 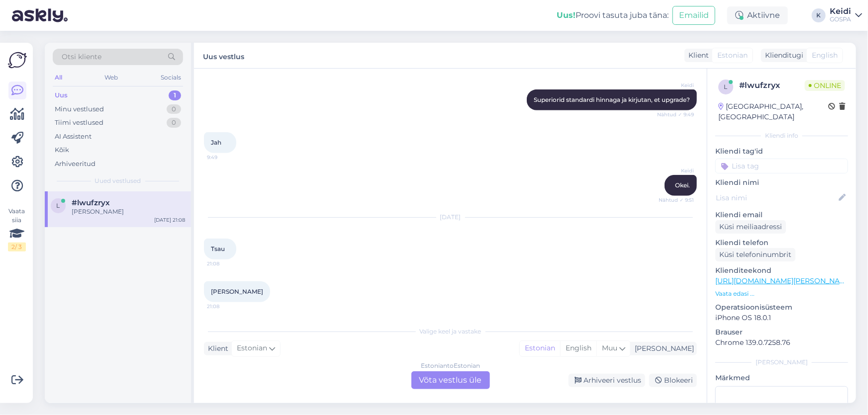 What do you see at coordinates (675, 199) in the screenshot?
I see `span: Nähtud ✓ 9:51` at bounding box center [675, 199].